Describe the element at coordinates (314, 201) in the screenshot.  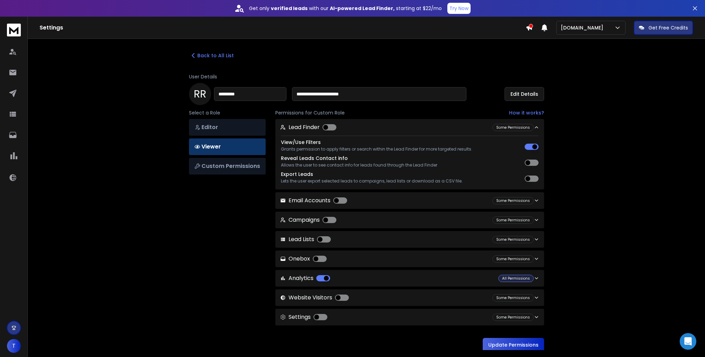
I see `p: Email Accounts` at that location.